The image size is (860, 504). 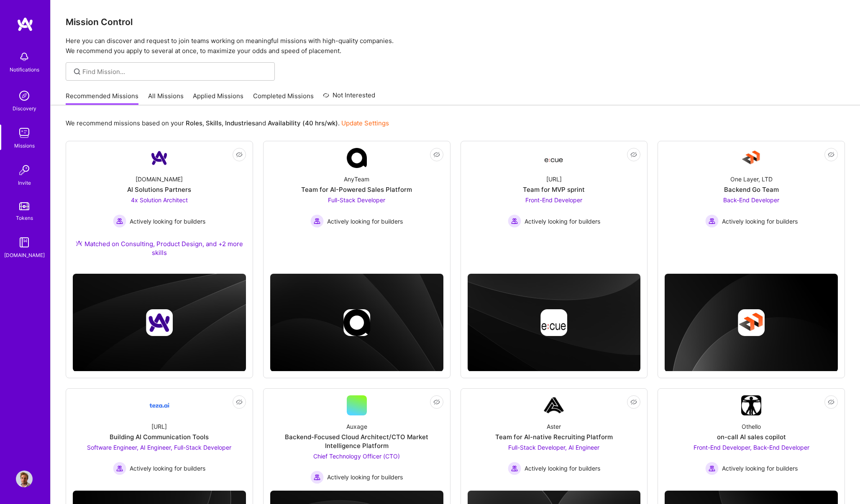 What do you see at coordinates (24, 170) in the screenshot?
I see `img: Invite` at bounding box center [24, 170].